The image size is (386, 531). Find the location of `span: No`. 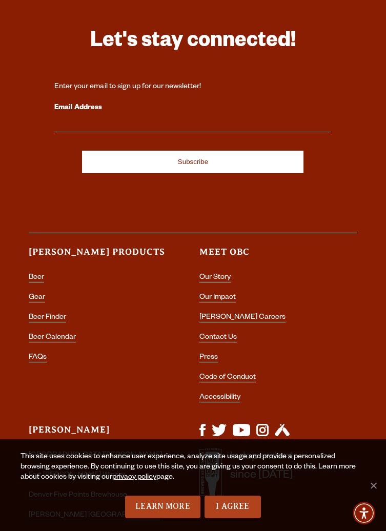

span: No is located at coordinates (373, 486).